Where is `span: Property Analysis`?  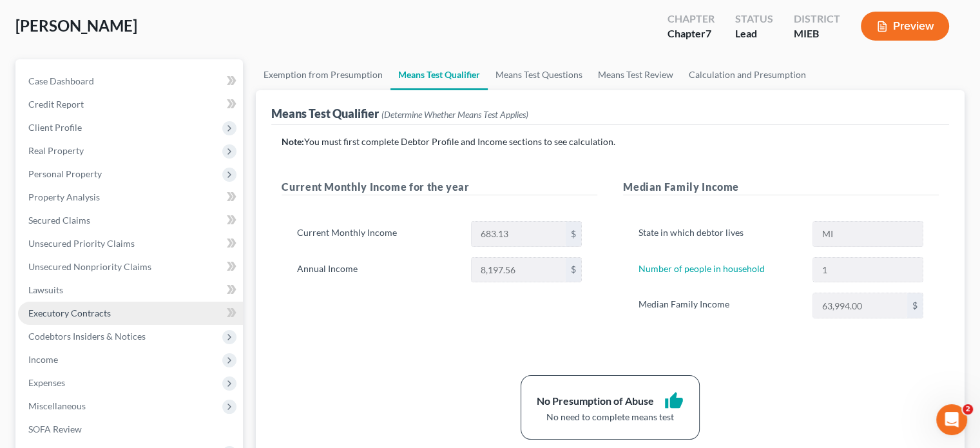
span: Property Analysis is located at coordinates (64, 197).